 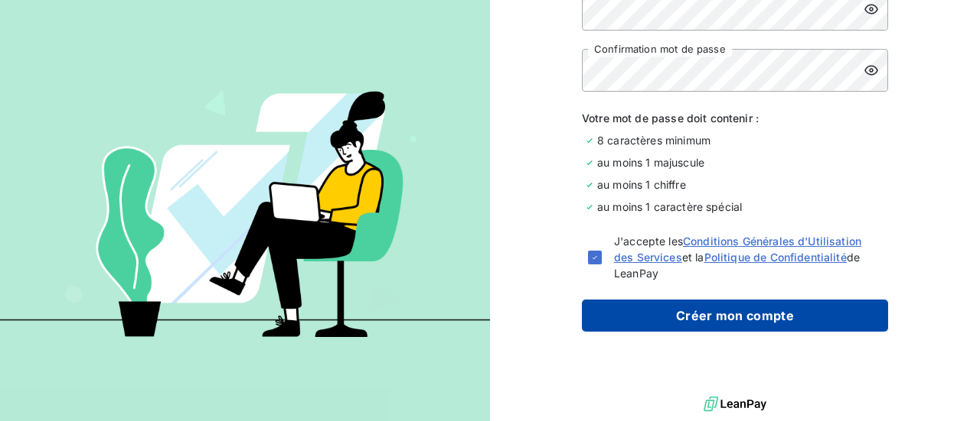 What do you see at coordinates (748, 257) in the screenshot?
I see `span: J'accepte les et la de LeanPay` at bounding box center [748, 257].